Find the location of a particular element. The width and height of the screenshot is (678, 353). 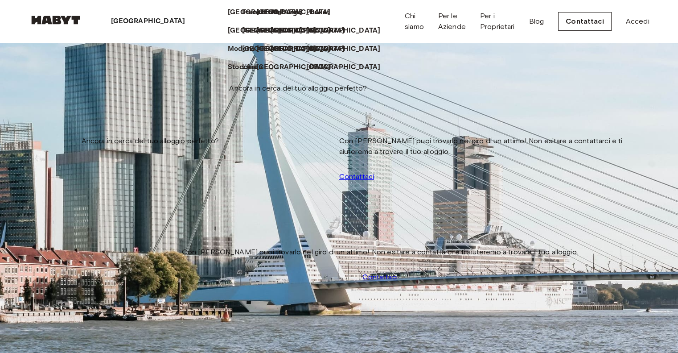

a: Blog is located at coordinates (536, 21).